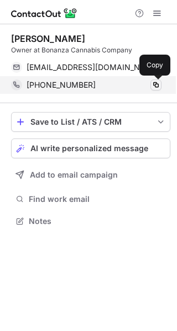  I want to click on button: Notes, so click(91, 221).